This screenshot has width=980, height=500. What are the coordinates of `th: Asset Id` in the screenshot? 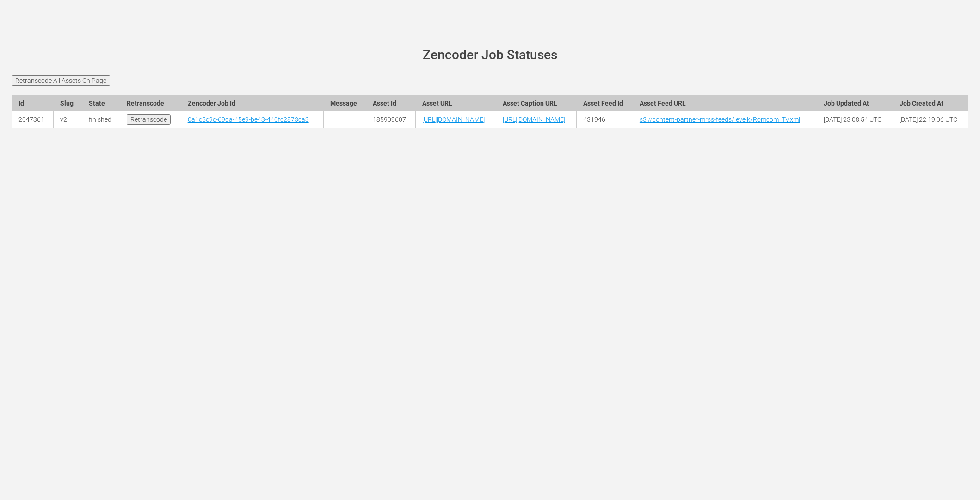 It's located at (391, 103).